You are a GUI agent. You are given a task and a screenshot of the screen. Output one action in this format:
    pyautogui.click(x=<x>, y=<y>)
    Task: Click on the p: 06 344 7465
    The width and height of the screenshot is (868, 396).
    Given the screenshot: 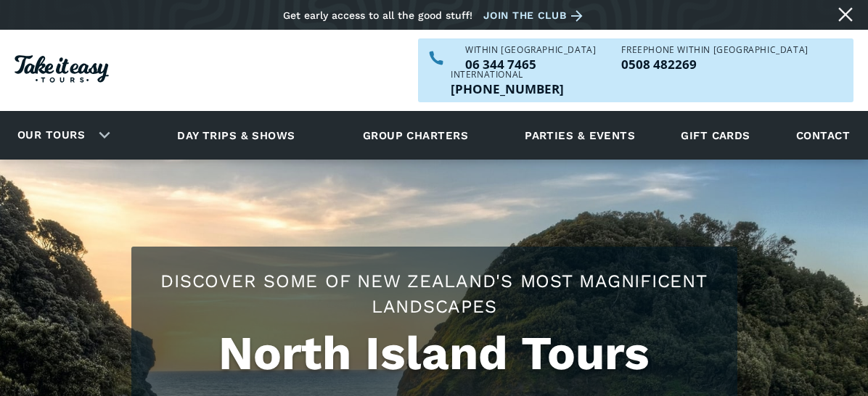 What is the action you would take?
    pyautogui.click(x=531, y=64)
    